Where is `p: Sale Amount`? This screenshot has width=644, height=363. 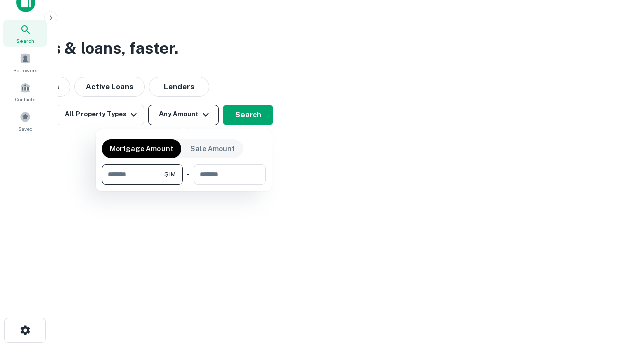
p: Sale Amount is located at coordinates (212, 148).